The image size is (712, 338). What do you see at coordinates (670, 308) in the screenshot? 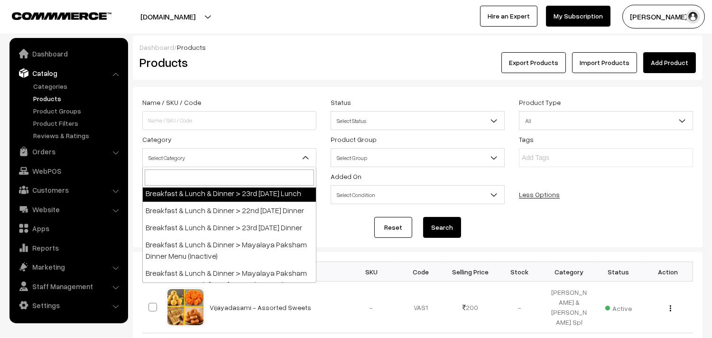
I see `img: Menu` at bounding box center [670, 308].